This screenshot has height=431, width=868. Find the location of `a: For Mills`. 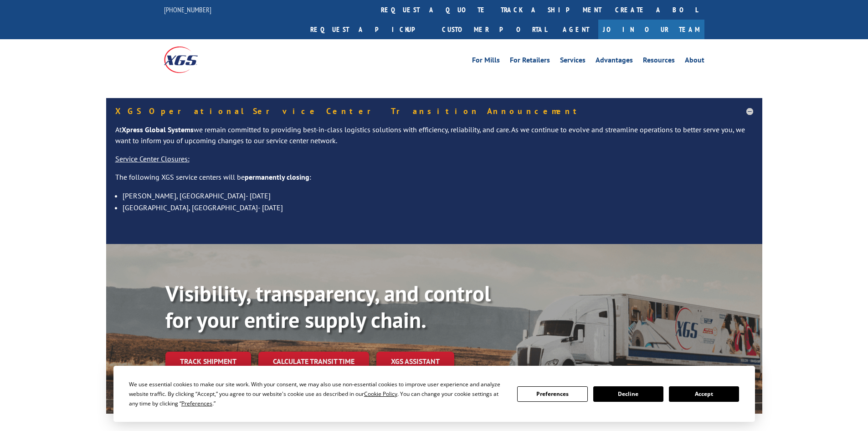

a: For Mills is located at coordinates (486, 62).